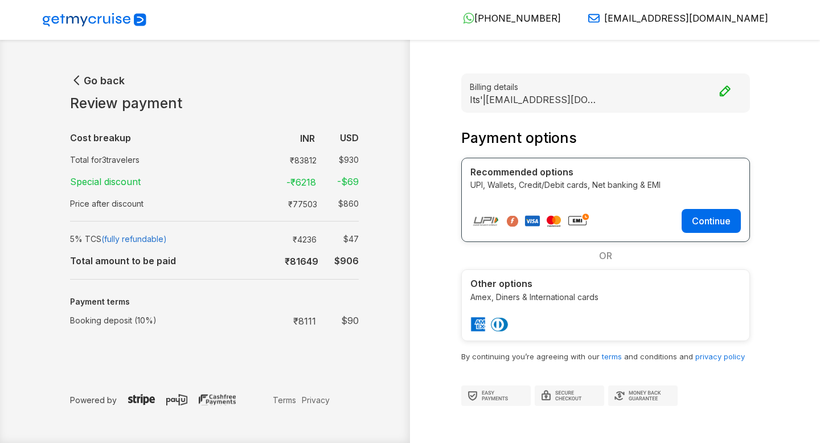  I want to click on strong: -$ 69, so click(348, 182).